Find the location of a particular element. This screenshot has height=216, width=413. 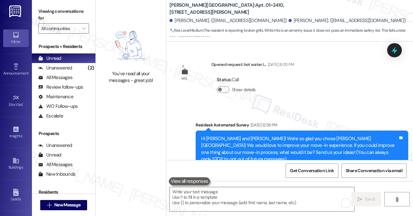

span: New Message is located at coordinates (67, 204).